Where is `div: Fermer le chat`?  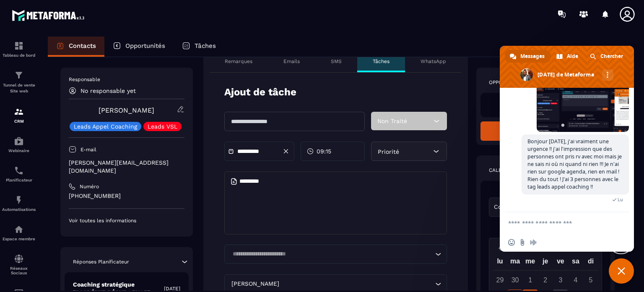
div: Fermer le chat is located at coordinates (621, 271).